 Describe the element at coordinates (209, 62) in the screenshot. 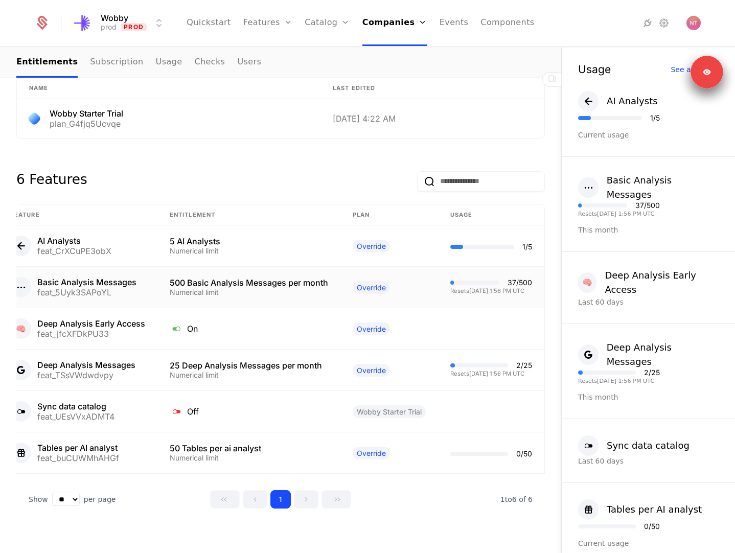

I see `a: Checks` at that location.